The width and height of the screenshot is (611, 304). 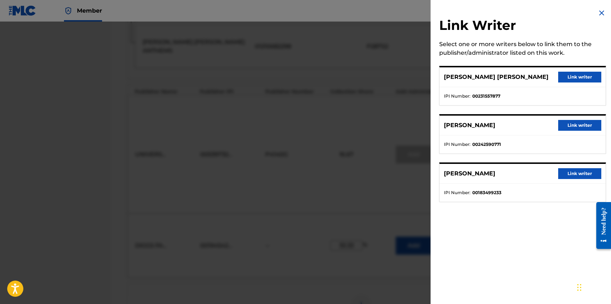 I want to click on div: Drag, so click(x=580, y=287).